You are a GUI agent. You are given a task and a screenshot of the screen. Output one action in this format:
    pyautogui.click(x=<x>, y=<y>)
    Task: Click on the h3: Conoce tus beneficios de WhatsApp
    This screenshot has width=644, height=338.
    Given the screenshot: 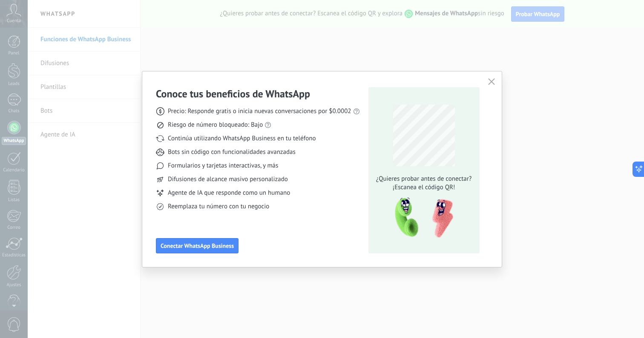 What is the action you would take?
    pyautogui.click(x=233, y=94)
    